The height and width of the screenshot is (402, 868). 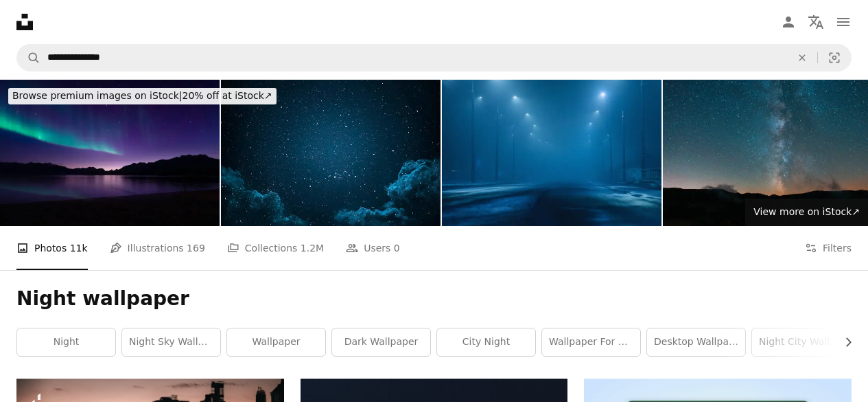 I want to click on span: View more on iStock ↗, so click(x=806, y=212).